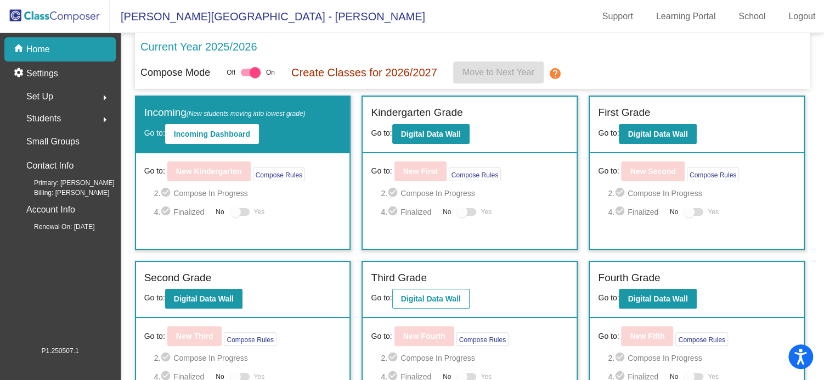 The image size is (824, 380). What do you see at coordinates (686, 16) in the screenshot?
I see `a: Learning Portal` at bounding box center [686, 16].